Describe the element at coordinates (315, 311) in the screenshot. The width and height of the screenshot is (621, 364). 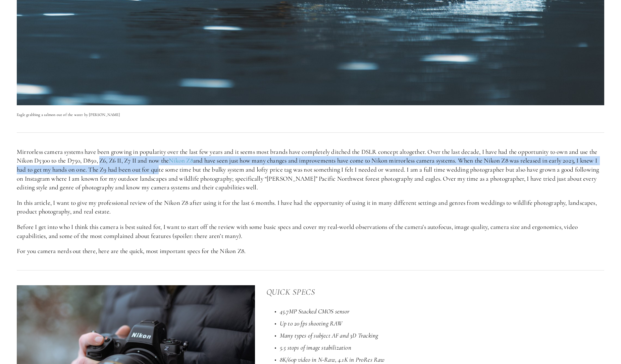
I see `em: 45.7MP Stacked CMOS sensor` at that location.